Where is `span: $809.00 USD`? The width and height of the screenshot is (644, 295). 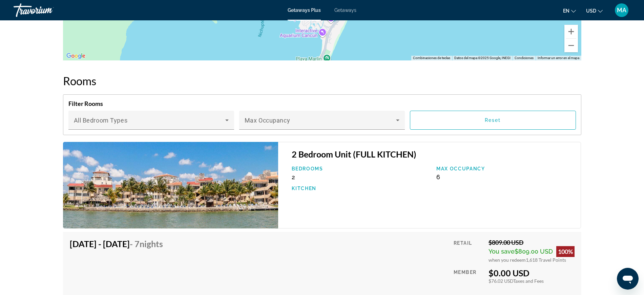
span: $809.00 USD is located at coordinates (534, 251).